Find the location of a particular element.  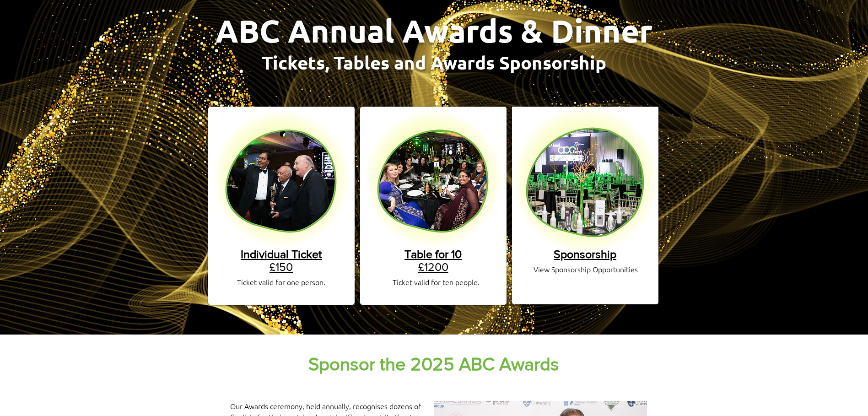

span: Sponsorship is located at coordinates (585, 254).